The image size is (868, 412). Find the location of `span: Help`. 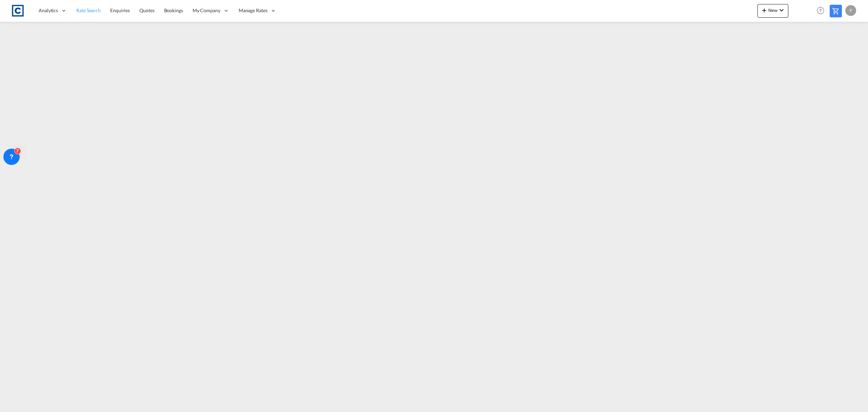

span: Help is located at coordinates (820, 10).